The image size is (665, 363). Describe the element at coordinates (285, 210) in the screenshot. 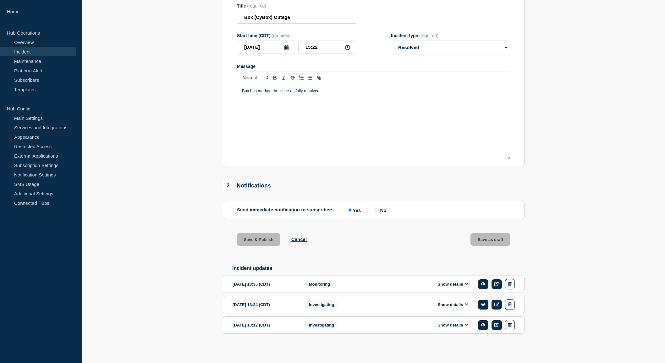

I see `p: Send immediate notification to subscribers` at that location.